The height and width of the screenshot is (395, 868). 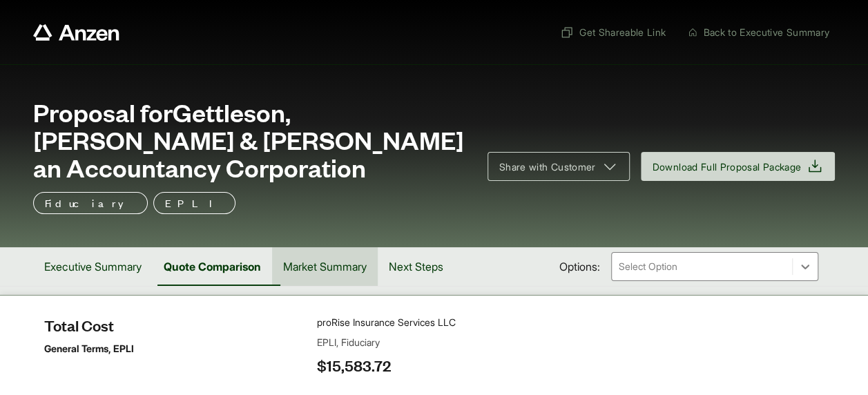 What do you see at coordinates (324, 267) in the screenshot?
I see `button: Market Summary` at bounding box center [324, 267].